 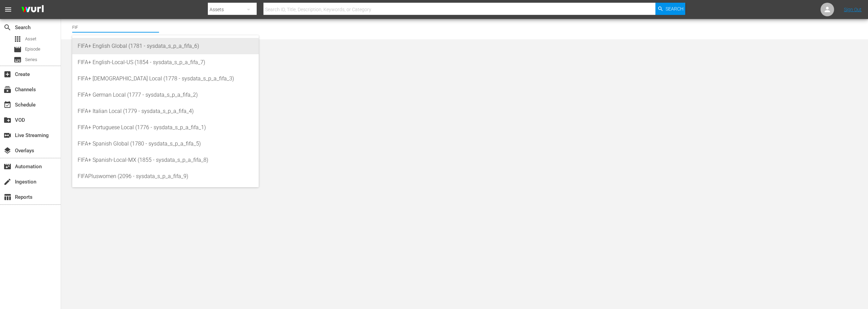 What do you see at coordinates (165, 111) in the screenshot?
I see `div: FIFA+ Italian Local (1779 - sysdata_s_p_a_fifa_4)` at bounding box center [165, 111].